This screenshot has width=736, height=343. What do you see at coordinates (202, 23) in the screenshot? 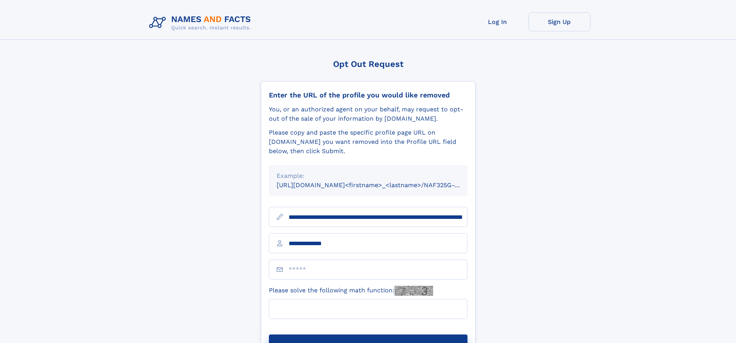
I see `img: Logo Names and Facts` at bounding box center [202, 23].